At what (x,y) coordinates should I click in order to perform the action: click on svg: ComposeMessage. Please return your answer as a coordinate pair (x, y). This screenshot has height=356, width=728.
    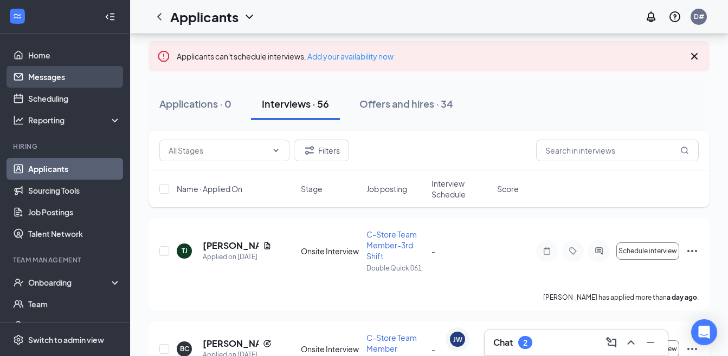
    Looking at the image, I should click on (611, 343).